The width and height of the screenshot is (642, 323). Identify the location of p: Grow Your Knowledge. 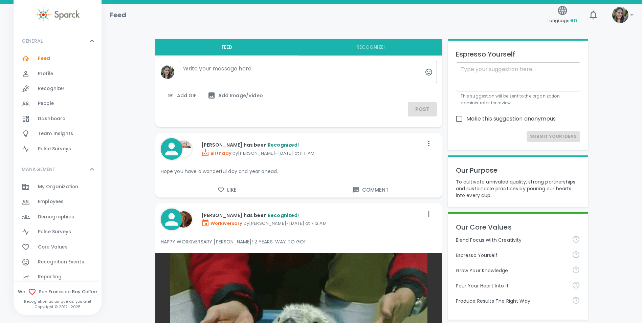
(512, 271).